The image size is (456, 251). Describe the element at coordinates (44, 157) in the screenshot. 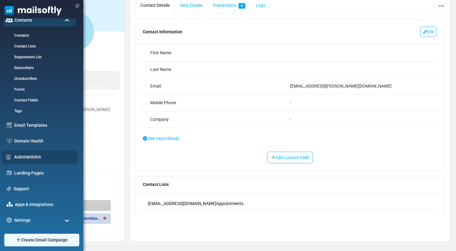

I see `a: Automations` at that location.